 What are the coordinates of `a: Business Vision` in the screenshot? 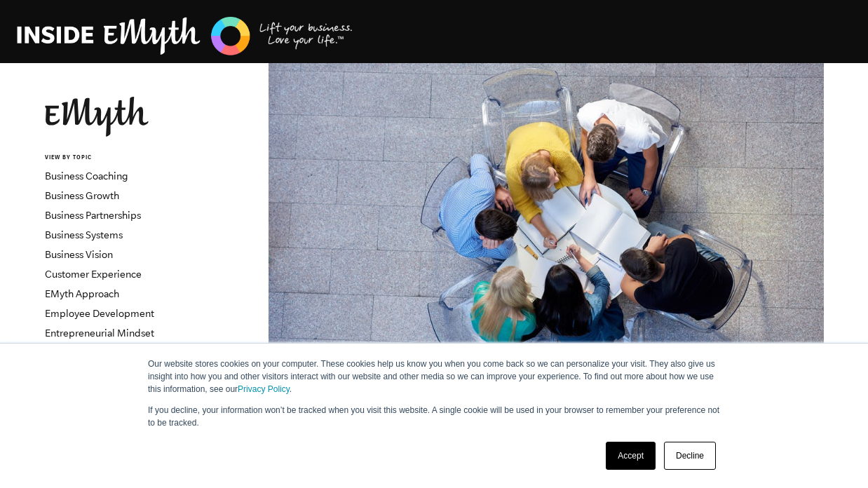 It's located at (78, 254).